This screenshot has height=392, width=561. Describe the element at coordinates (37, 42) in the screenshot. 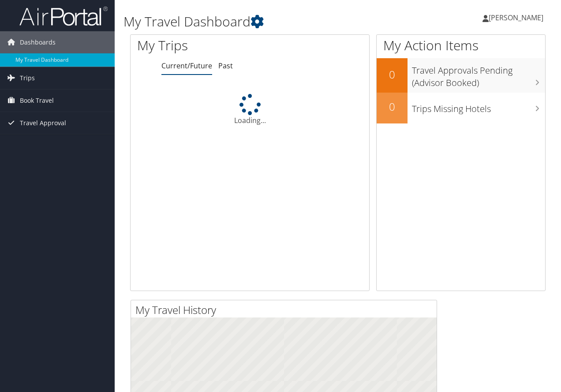

I see `span: Dashboards` at that location.